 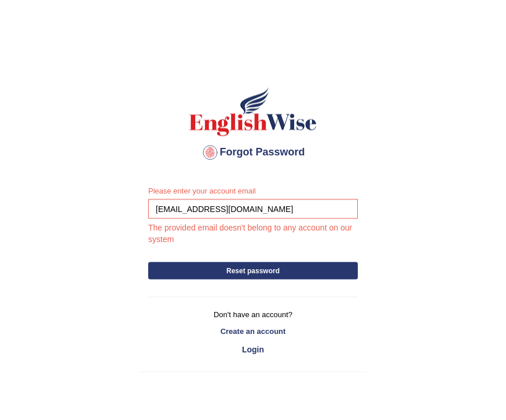 What do you see at coordinates (253, 112) in the screenshot?
I see `img: English Wise` at bounding box center [253, 112].